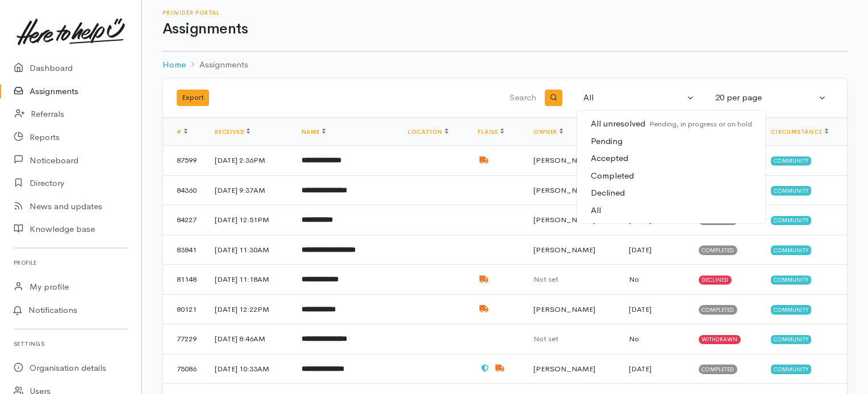 The width and height of the screenshot is (868, 394). Describe the element at coordinates (505, 12) in the screenshot. I see `h6: Provider Portal` at that location.